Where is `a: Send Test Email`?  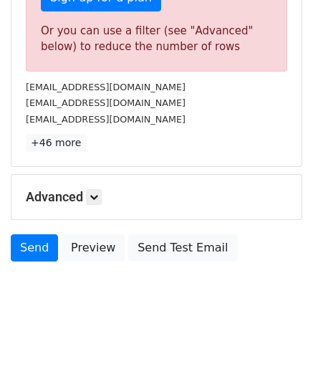 a: Send Test Email is located at coordinates (183, 248).